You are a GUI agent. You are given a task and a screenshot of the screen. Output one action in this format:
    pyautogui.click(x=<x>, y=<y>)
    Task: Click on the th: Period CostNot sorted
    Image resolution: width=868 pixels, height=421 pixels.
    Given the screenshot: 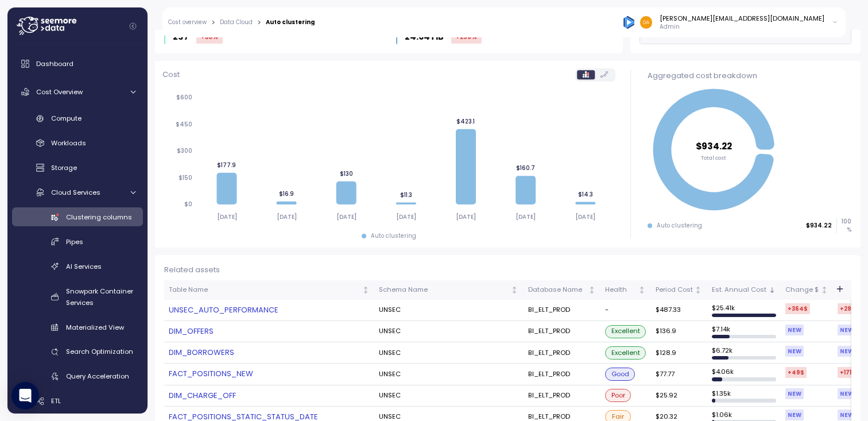 What is the action you would take?
    pyautogui.click(x=679, y=291)
    